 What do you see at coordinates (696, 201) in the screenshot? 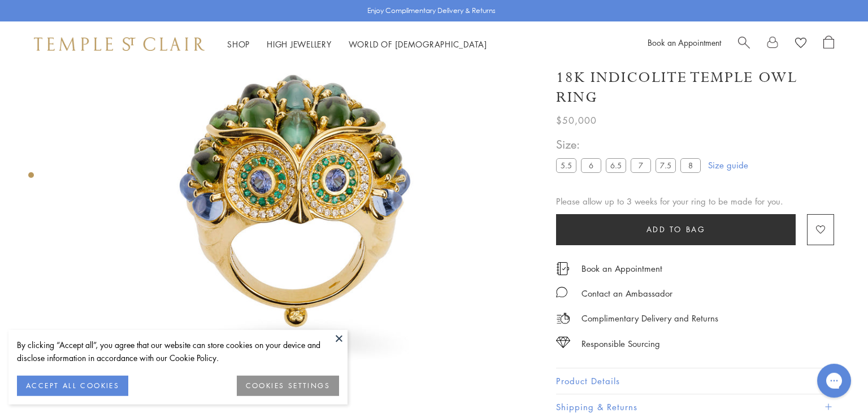
I see `div: Please allow up to 3 weeks for your ring to be made for you.` at bounding box center [696, 201].